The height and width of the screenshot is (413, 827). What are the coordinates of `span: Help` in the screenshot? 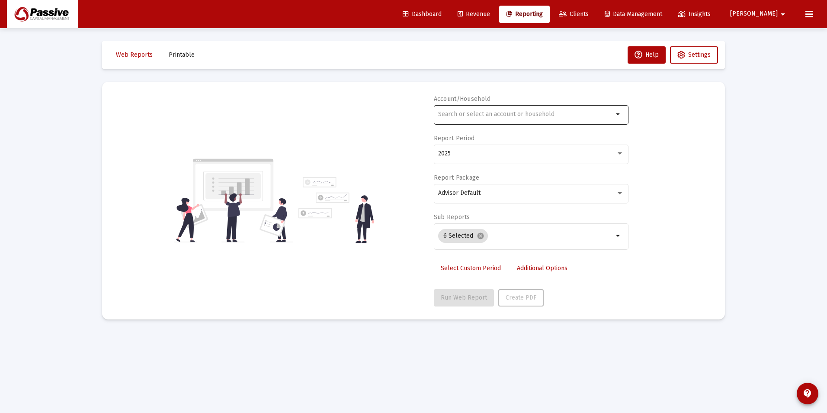 It's located at (647, 55).